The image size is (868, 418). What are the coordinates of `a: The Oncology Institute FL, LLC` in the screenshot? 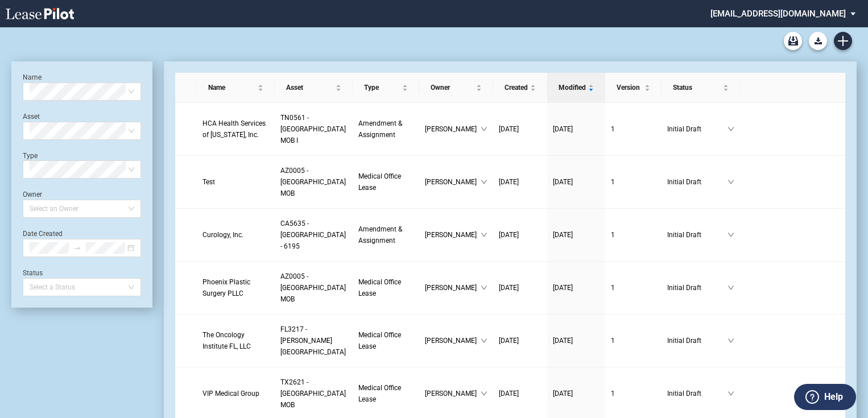 It's located at (235, 341).